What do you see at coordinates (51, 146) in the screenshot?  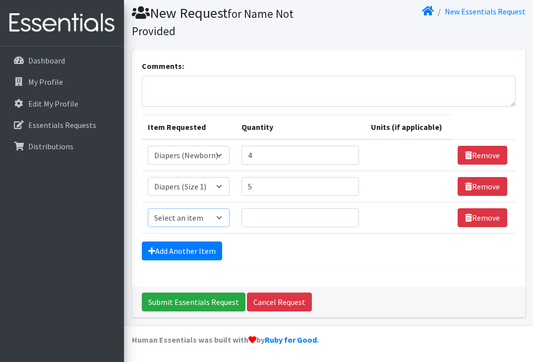 I see `p: Distributions` at bounding box center [51, 146].